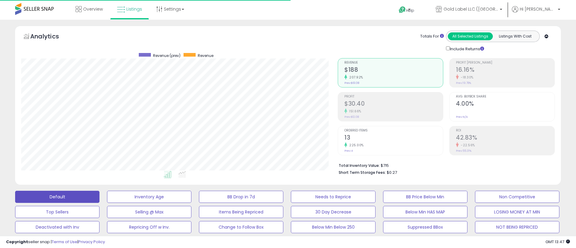 This screenshot has height=248, width=576. Describe the element at coordinates (57, 212) in the screenshot. I see `button: Top Sellers` at that location.